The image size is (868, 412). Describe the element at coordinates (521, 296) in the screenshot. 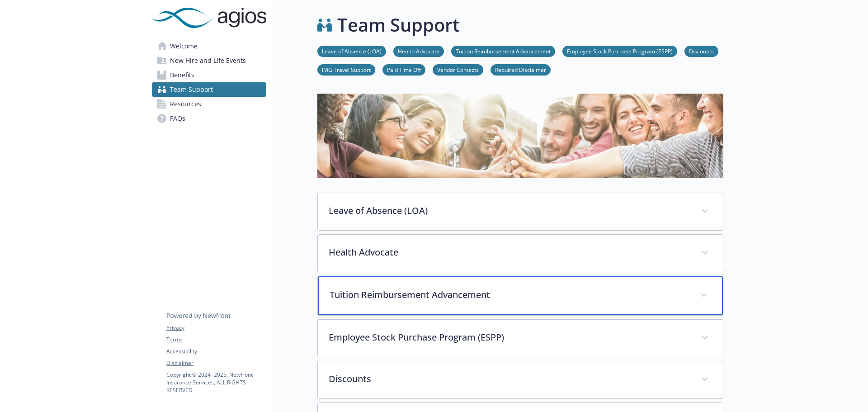

I see `div: Tuition Reimbursement Advancement` at that location.